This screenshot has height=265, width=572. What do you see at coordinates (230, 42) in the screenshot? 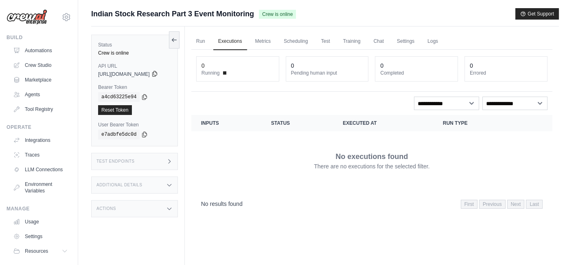
I see `a: Executions` at bounding box center [230, 42].